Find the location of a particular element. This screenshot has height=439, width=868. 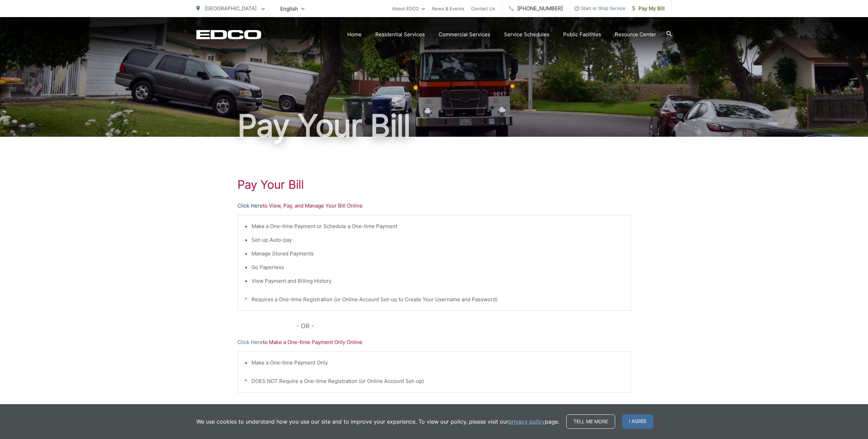

a: Public Facilities is located at coordinates (582, 35).